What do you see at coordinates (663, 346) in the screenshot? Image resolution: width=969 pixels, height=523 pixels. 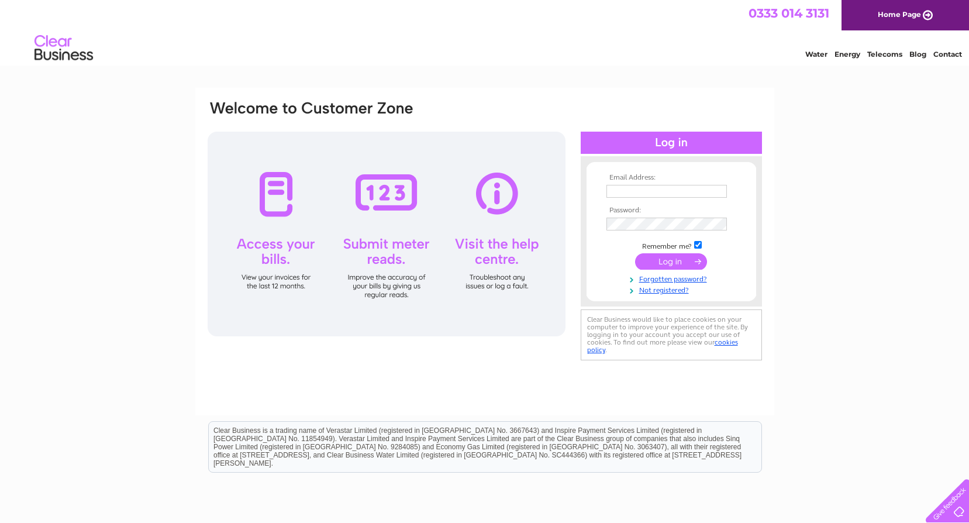 I see `a: cookies policy` at bounding box center [663, 346].